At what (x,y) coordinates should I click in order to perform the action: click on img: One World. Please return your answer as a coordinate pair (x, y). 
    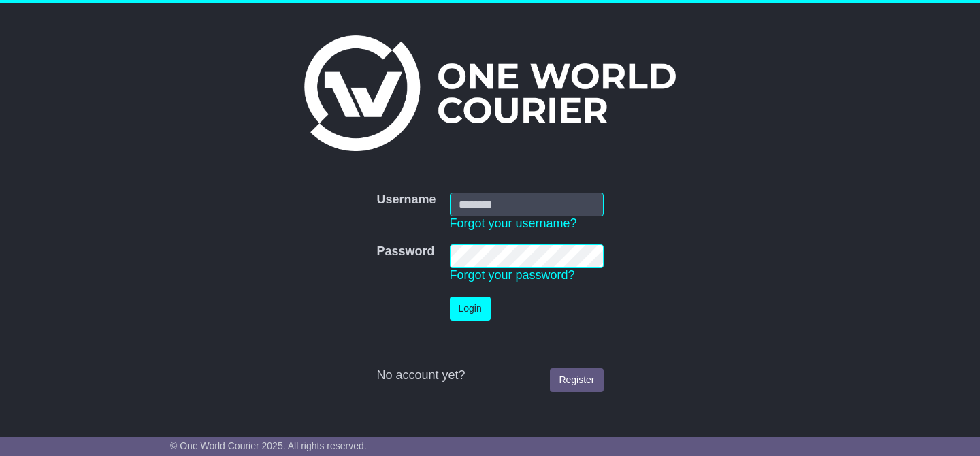
    Looking at the image, I should click on (490, 93).